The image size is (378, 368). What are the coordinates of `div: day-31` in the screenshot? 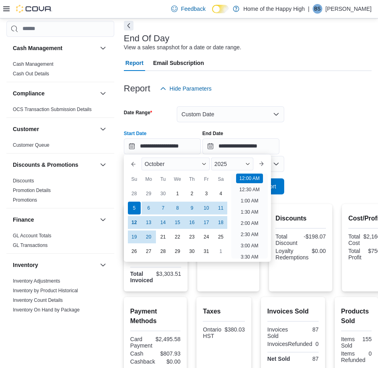 It's located at (206, 251).